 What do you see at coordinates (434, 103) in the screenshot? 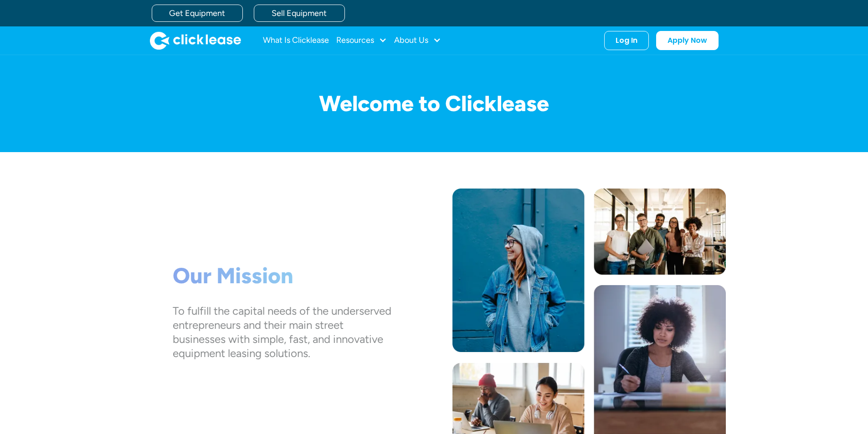
I see `h1: Welcome to Clicklease` at bounding box center [434, 103].